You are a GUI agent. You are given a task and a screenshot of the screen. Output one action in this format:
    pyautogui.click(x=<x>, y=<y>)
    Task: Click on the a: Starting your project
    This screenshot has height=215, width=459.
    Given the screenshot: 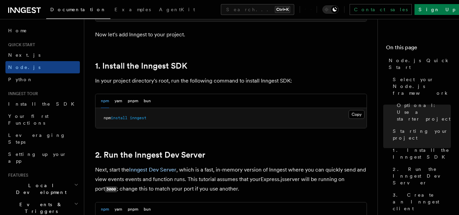 What is the action you would take?
    pyautogui.click(x=420, y=135)
    